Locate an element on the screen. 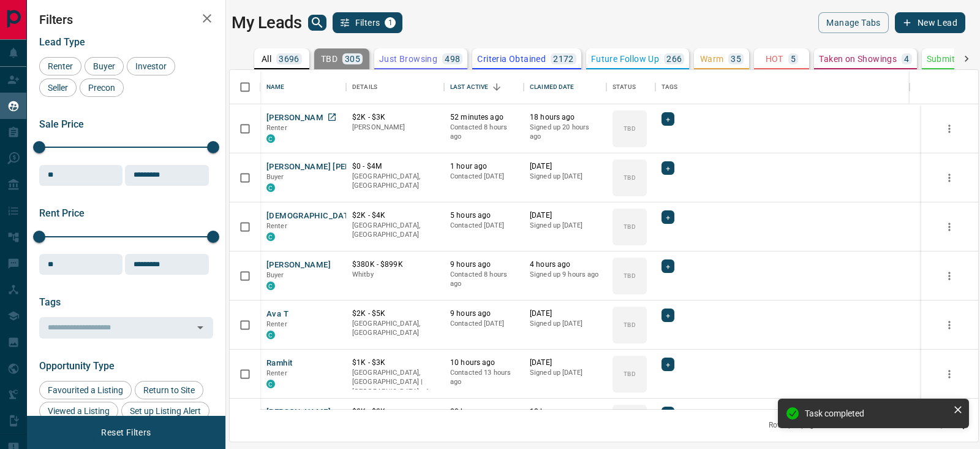  p: 266 is located at coordinates (674, 59).